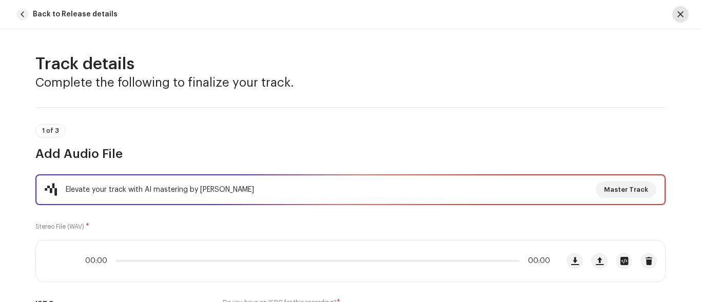 This screenshot has width=701, height=302. Describe the element at coordinates (626, 190) in the screenshot. I see `span: Master Track` at that location.